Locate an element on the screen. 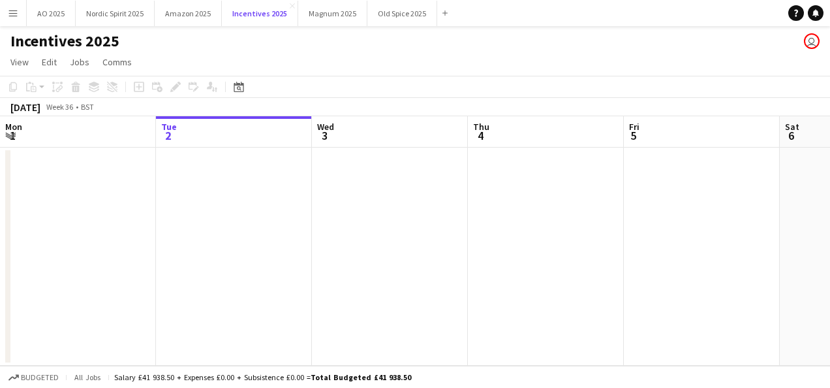 The width and height of the screenshot is (830, 388). a: Edit is located at coordinates (49, 62).